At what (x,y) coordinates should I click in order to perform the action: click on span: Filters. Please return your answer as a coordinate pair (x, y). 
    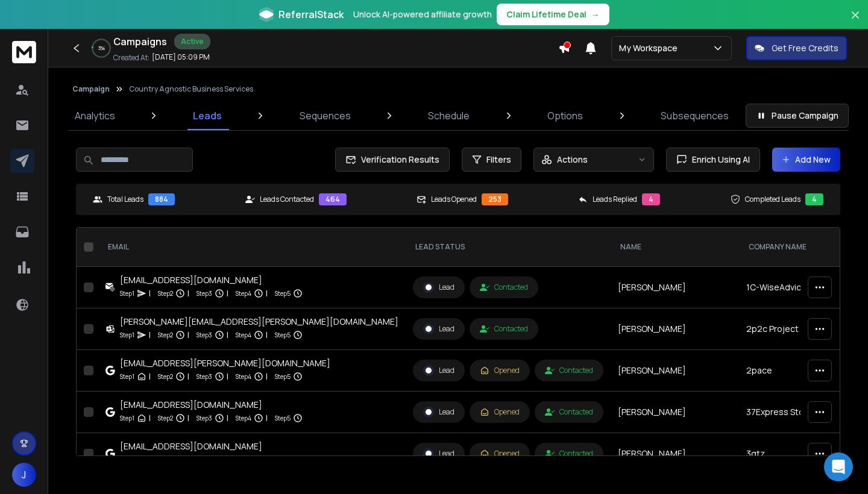
    Looking at the image, I should click on (499, 160).